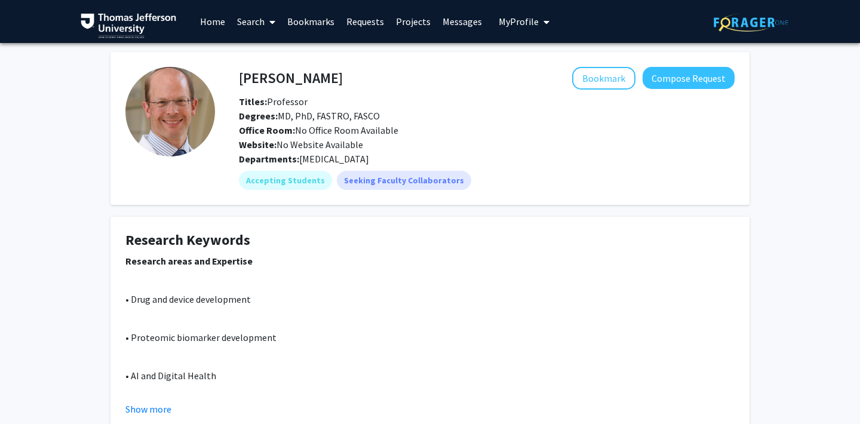 The height and width of the screenshot is (424, 860). I want to click on button: Add Adam Dicker to Bookmarks, so click(604, 78).